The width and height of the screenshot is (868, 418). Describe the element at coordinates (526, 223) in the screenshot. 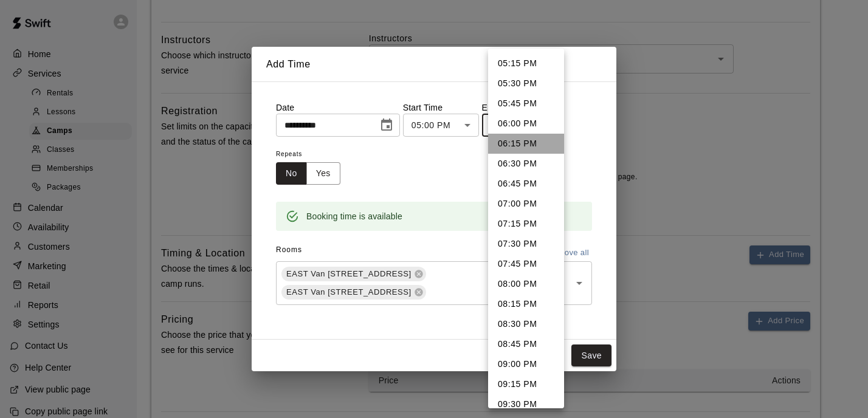

I see `li: 07:15 PM` at that location.